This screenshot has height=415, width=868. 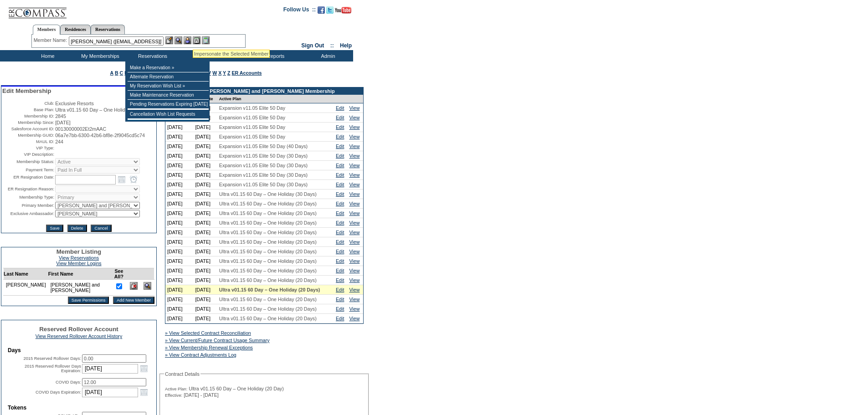 I want to click on a: » View Membership Renewal Exceptions, so click(x=209, y=348).